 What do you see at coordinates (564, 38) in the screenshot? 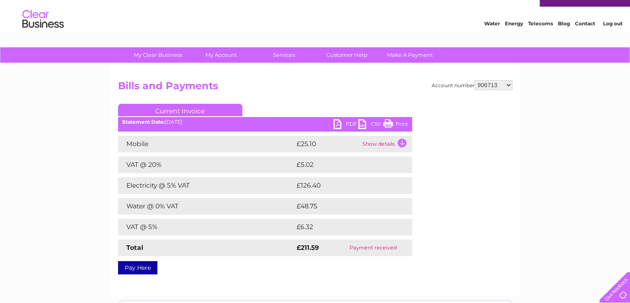
I see `a: Blog` at bounding box center [564, 38].